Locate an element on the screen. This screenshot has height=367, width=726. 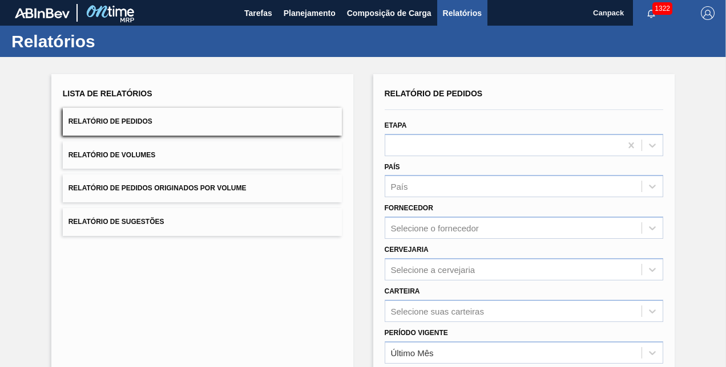
button: Notificações is located at coordinates (651, 13).